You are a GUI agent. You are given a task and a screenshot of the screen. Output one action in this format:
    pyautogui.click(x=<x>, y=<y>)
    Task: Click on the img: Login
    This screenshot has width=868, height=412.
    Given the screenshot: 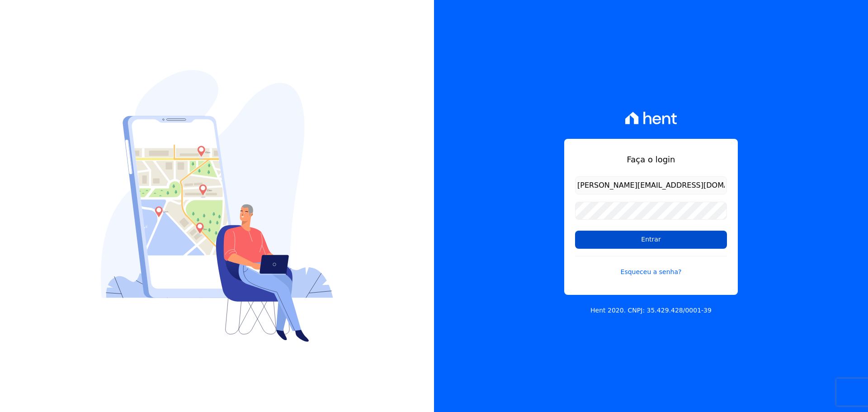 What is the action you would take?
    pyautogui.click(x=217, y=206)
    